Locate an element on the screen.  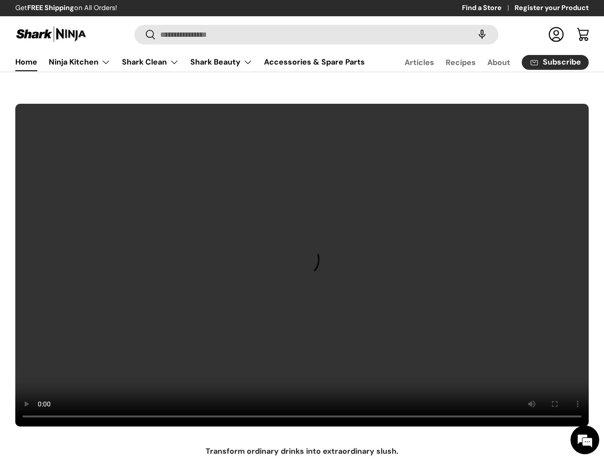
nav: Secondary is located at coordinates (485, 62).